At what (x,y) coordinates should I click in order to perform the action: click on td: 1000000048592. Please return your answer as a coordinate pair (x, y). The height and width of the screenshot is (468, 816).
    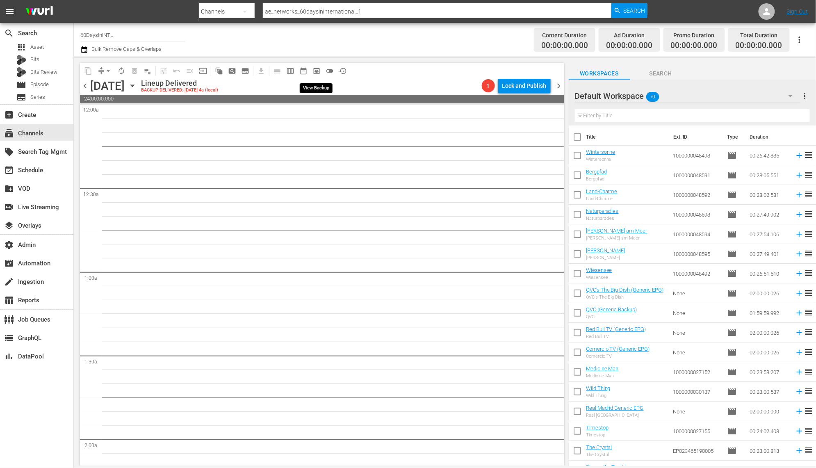
    Looking at the image, I should click on (697, 195).